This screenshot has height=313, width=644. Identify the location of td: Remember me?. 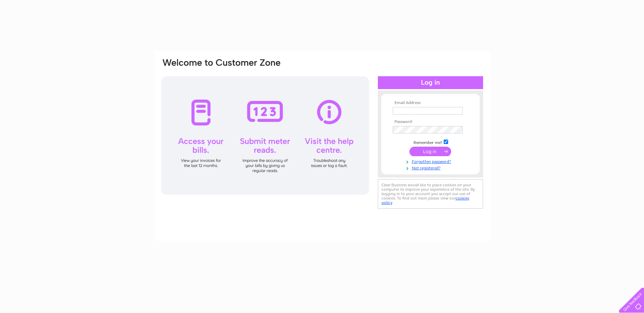
(430, 142).